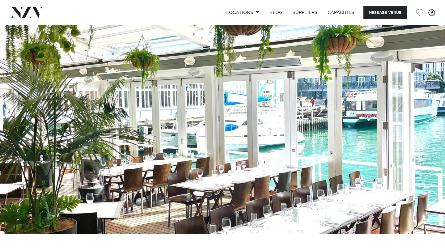 This screenshot has width=445, height=251. Describe the element at coordinates (243, 12) in the screenshot. I see `a: Locations` at that location.